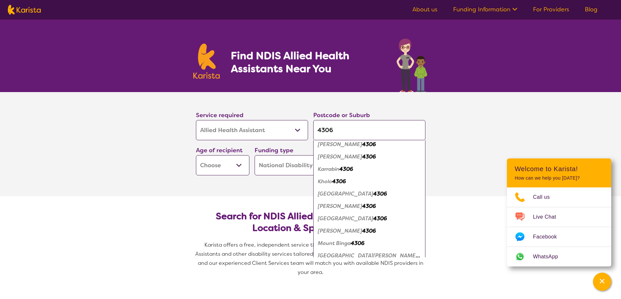 The image size is (621, 299). What do you see at coordinates (559, 213) in the screenshot?
I see `div: Channel Menu` at bounding box center [559, 213].